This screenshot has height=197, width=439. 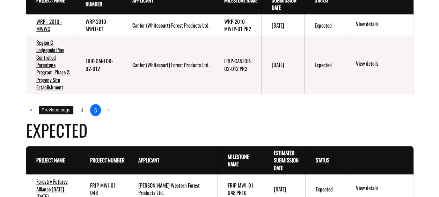 I want to click on td: Region C Lodgepole Pine Controlled Parentage Program, Phase 2: Progeny Site Establishment, so click(x=51, y=65).